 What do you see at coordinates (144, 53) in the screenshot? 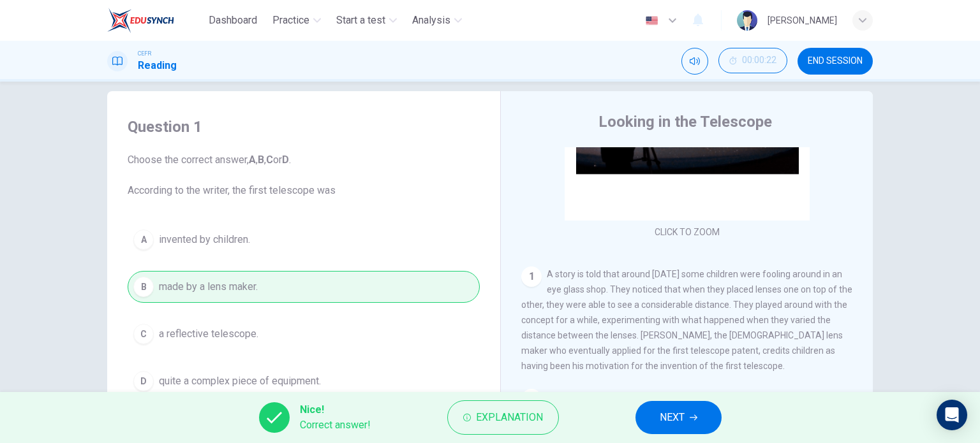
I see `span: CEFR` at bounding box center [144, 53].